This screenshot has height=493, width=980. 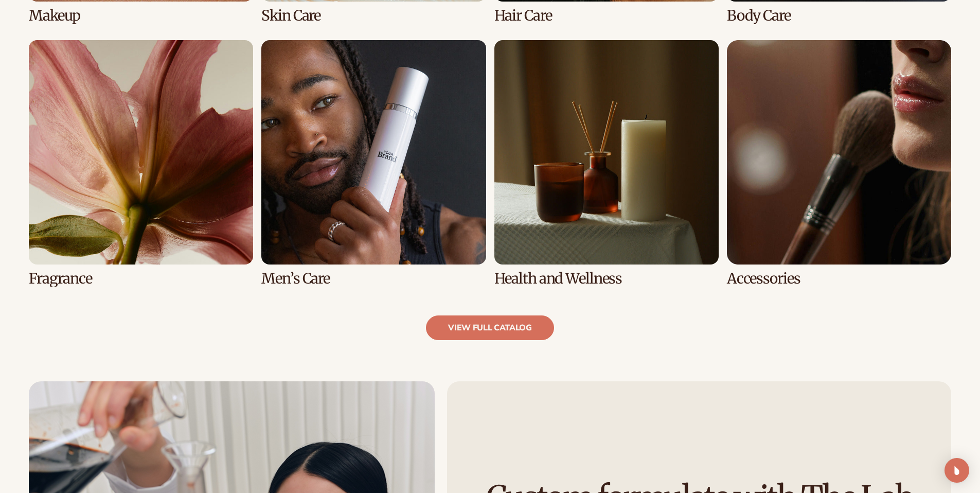 I want to click on h3: Skin Care, so click(x=373, y=16).